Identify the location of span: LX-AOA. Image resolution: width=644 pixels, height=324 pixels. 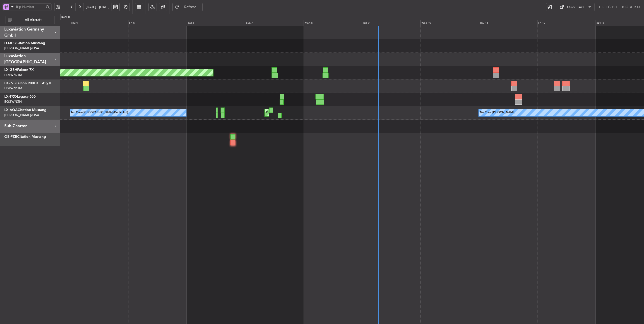
(11, 110).